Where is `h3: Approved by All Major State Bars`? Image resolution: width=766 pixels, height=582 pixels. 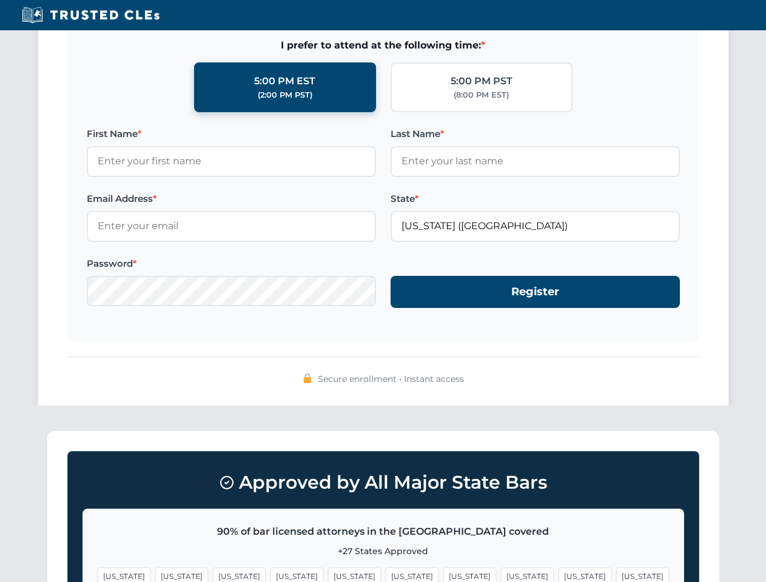
h3: Approved by All Major State Bars is located at coordinates (383, 483).